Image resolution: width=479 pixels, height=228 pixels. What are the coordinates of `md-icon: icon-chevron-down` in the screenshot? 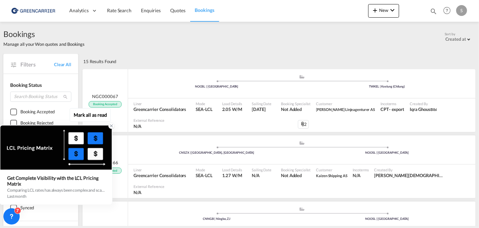 It's located at (392, 10).